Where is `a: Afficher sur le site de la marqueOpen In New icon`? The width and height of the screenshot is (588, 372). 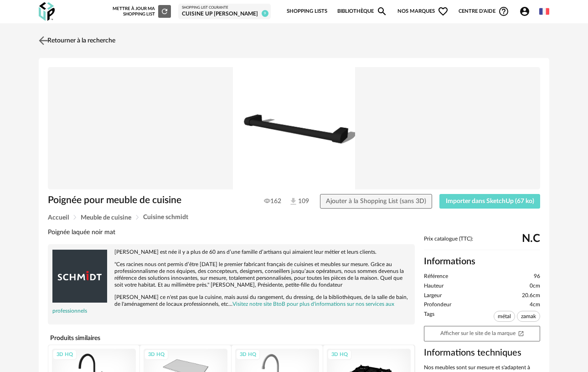
a: Afficher sur le site de la marqueOpen In New icon is located at coordinates (481, 334).